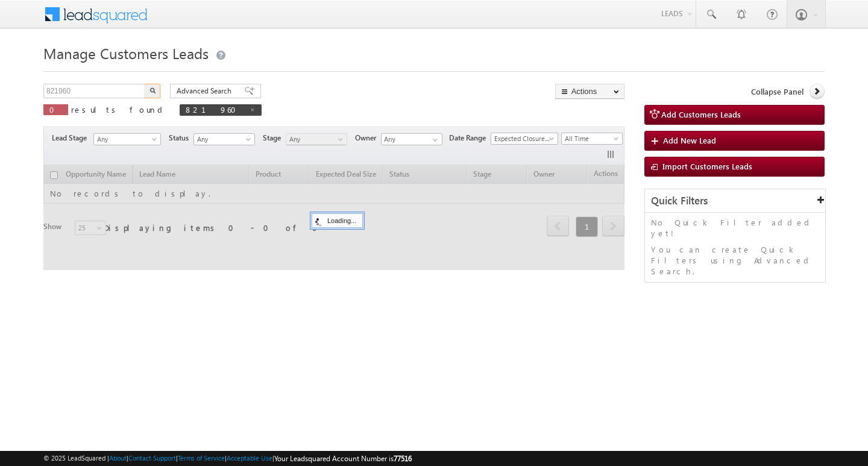  What do you see at coordinates (181, 138) in the screenshot?
I see `span: Status` at bounding box center [181, 138].